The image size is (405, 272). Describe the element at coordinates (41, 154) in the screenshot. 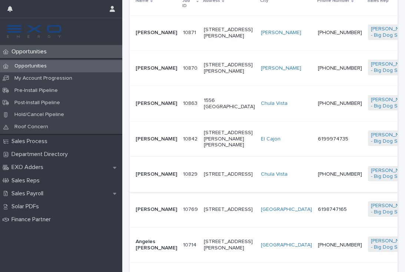

I see `p: Department Directory` at that location.